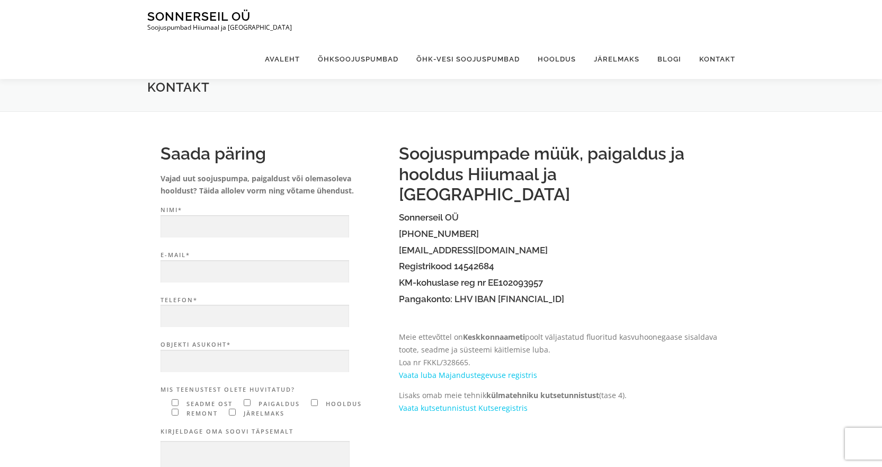 This screenshot has width=882, height=467. Describe the element at coordinates (274, 311) in the screenshot. I see `label: Telefon*` at that location.